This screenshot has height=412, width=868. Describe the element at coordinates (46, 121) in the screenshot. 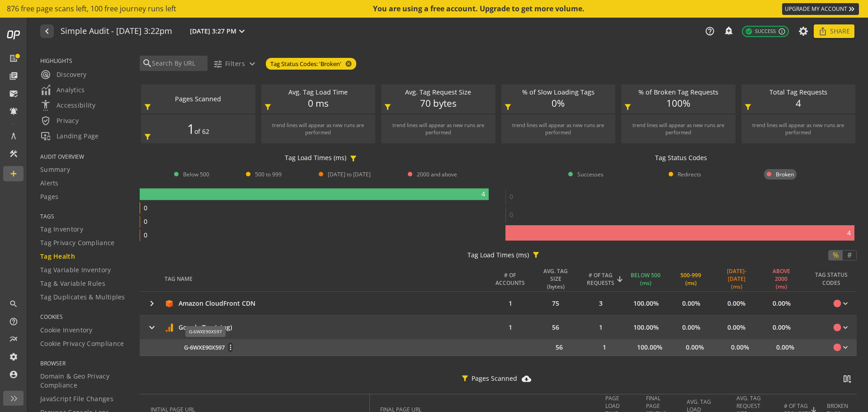

I see `mat-icon: verified_user` at that location.